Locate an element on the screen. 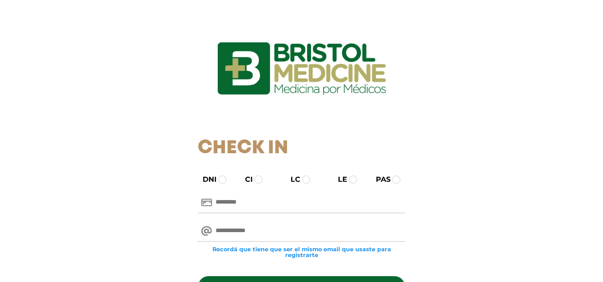  label: CI is located at coordinates (244, 180).